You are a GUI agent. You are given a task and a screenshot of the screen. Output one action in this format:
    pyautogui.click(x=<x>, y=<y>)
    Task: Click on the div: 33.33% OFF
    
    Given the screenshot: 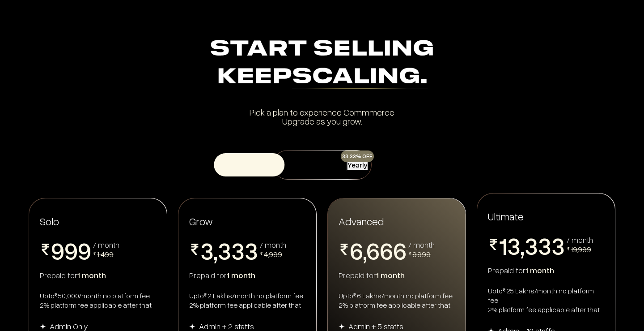 What is the action you would take?
    pyautogui.click(x=357, y=156)
    